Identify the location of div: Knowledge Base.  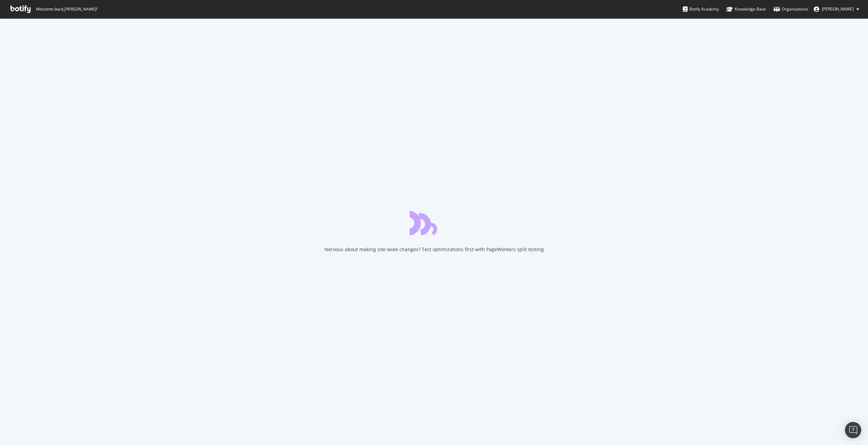
(746, 9).